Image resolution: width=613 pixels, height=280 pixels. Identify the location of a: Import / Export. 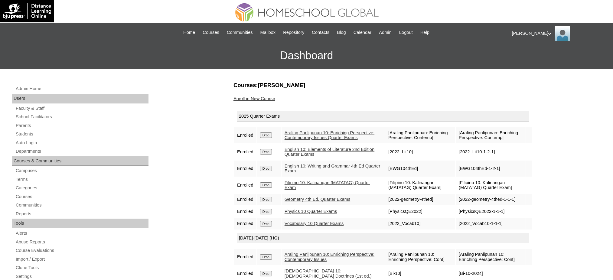
(82, 259).